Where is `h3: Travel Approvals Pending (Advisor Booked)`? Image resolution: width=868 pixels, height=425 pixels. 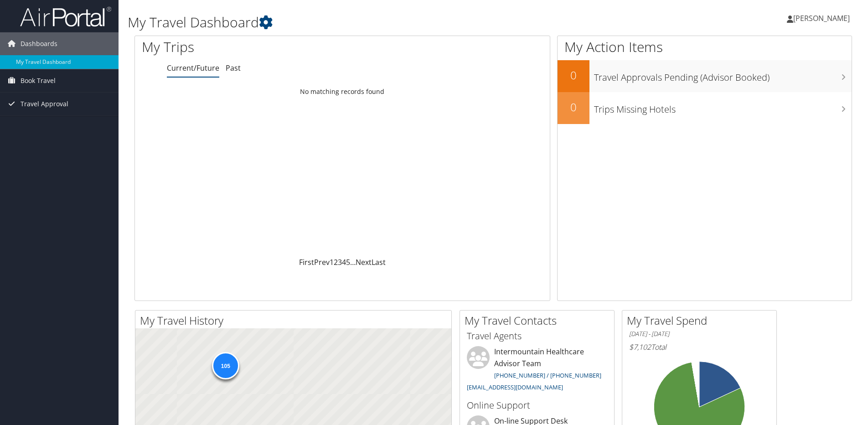 h3: Travel Approvals Pending (Advisor Booked) is located at coordinates (723, 76).